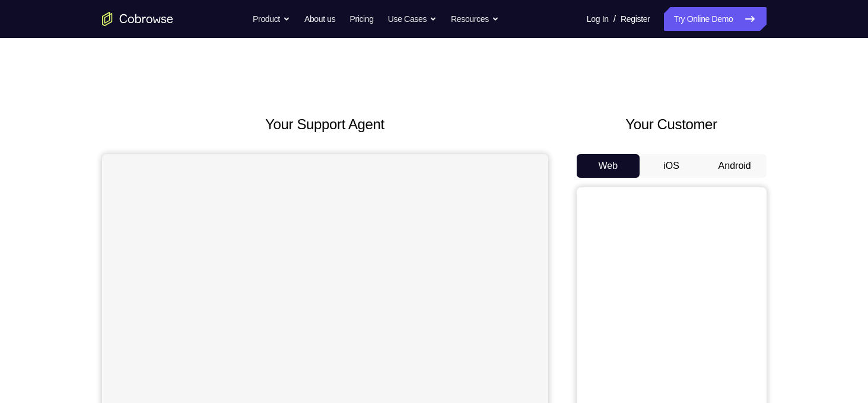 This screenshot has height=403, width=868. What do you see at coordinates (325, 125) in the screenshot?
I see `h2: Your Support Agent` at bounding box center [325, 125].